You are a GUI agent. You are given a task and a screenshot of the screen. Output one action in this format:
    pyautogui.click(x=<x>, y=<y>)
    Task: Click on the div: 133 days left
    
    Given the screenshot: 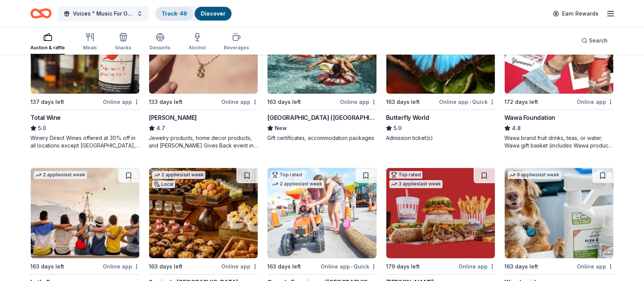 What is the action you would take?
    pyautogui.click(x=166, y=102)
    